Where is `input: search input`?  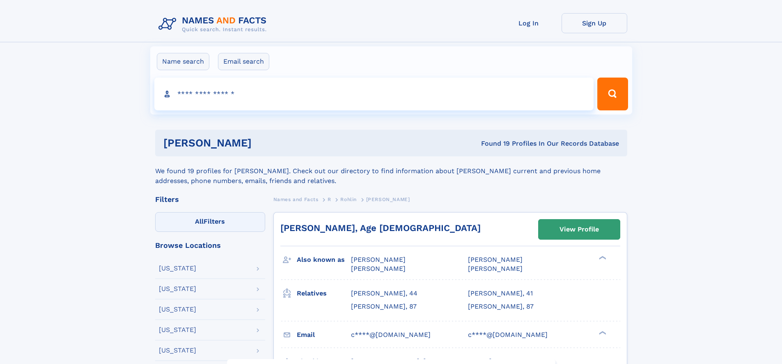 input: search input is located at coordinates (374, 94).